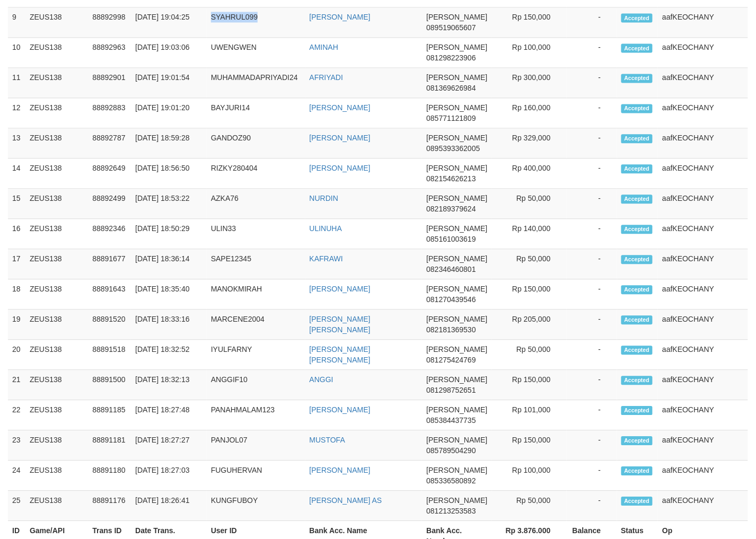 This screenshot has width=756, height=539. Describe the element at coordinates (109, 113) in the screenshot. I see `td: 88892883` at that location.